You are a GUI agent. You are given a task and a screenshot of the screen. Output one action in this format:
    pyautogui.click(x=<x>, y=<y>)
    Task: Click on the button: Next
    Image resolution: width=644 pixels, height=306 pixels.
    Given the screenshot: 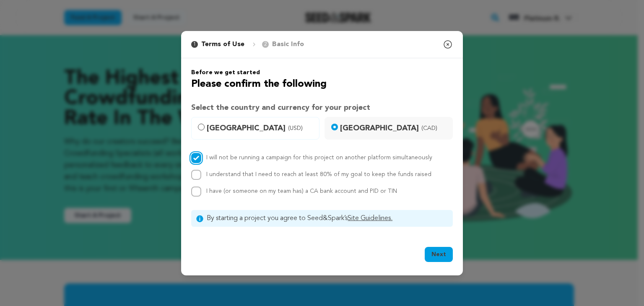 What is the action you would take?
    pyautogui.click(x=438, y=255)
    